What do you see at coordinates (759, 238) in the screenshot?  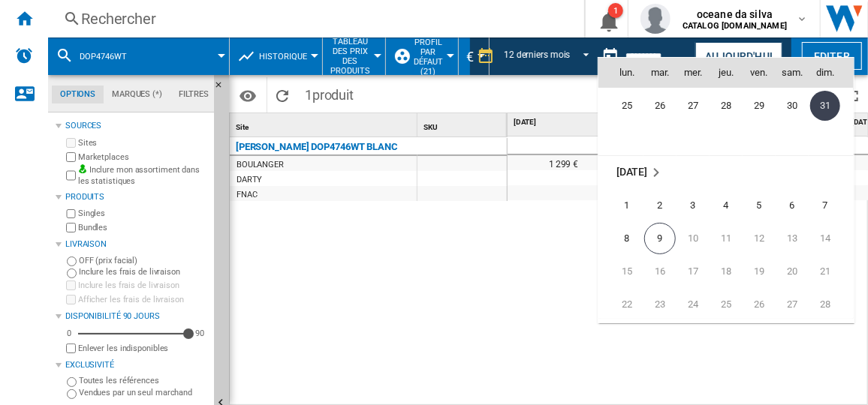 I see `td: Friday September 12 2025` at bounding box center [759, 238].